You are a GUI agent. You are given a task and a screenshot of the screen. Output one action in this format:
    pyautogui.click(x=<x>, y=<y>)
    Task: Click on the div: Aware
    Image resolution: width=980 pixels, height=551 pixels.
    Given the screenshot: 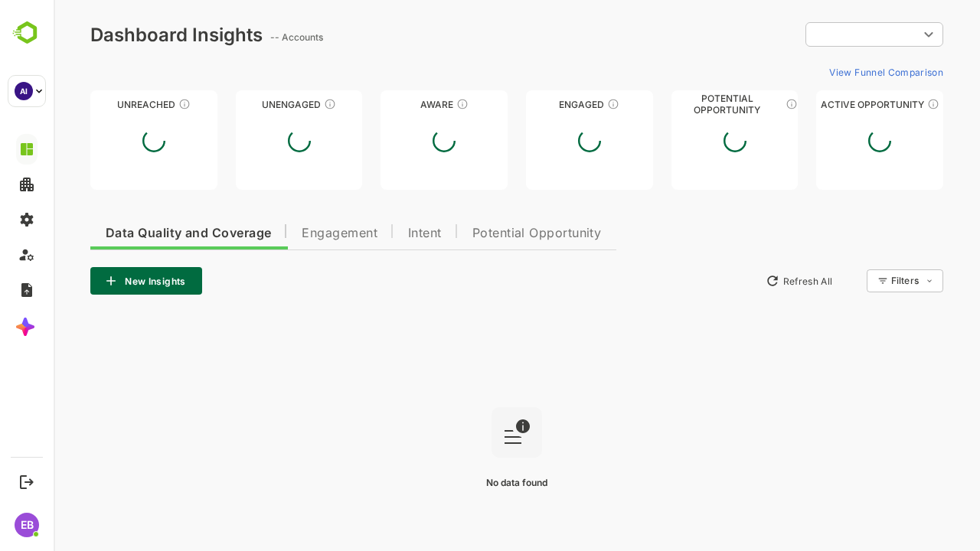 What is the action you would take?
    pyautogui.click(x=390, y=104)
    